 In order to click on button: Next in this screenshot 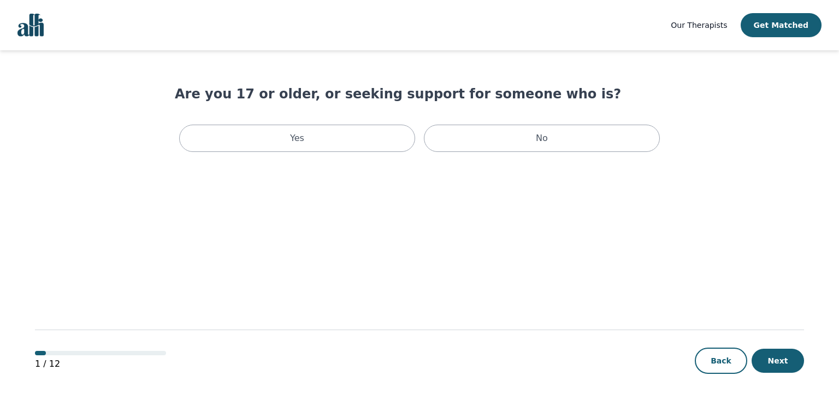, I will do `click(778, 360)`.